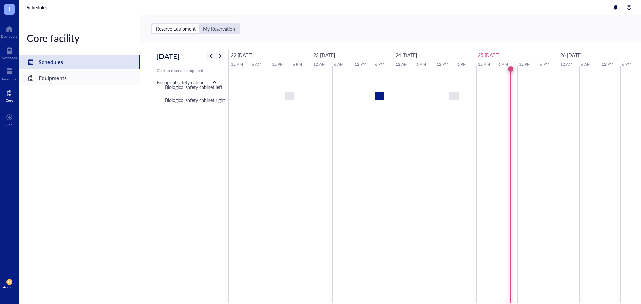 The image size is (641, 304). Describe the element at coordinates (9, 100) in the screenshot. I see `div: Core` at that location.